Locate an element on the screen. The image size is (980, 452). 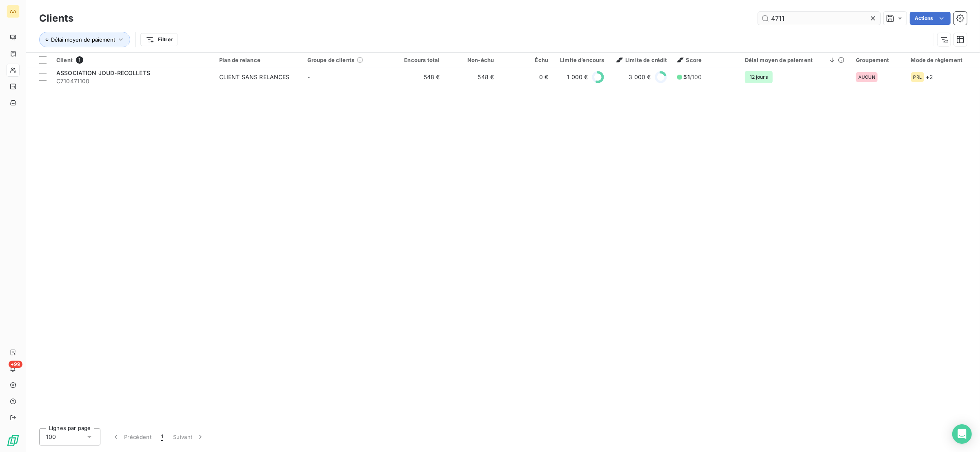
button: Filtrer is located at coordinates (159, 39).